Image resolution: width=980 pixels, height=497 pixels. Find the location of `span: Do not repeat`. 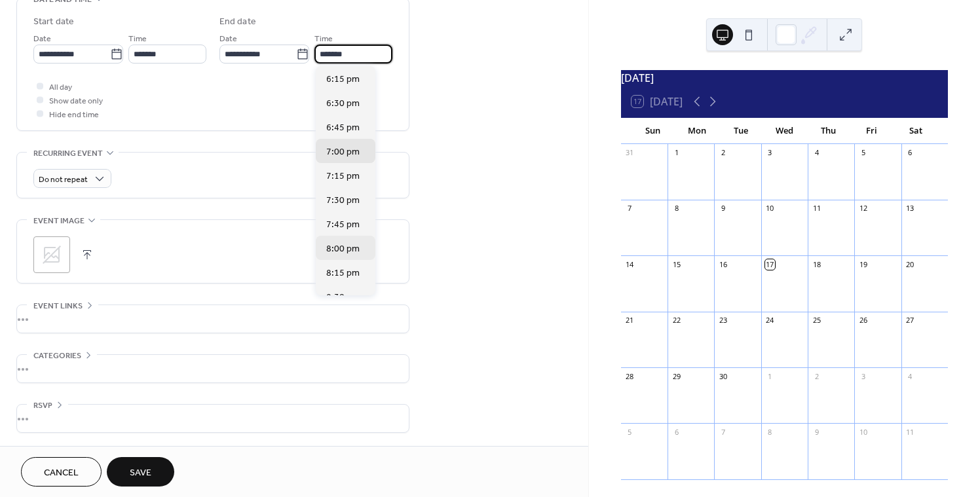

span: Do not repeat is located at coordinates (63, 180).